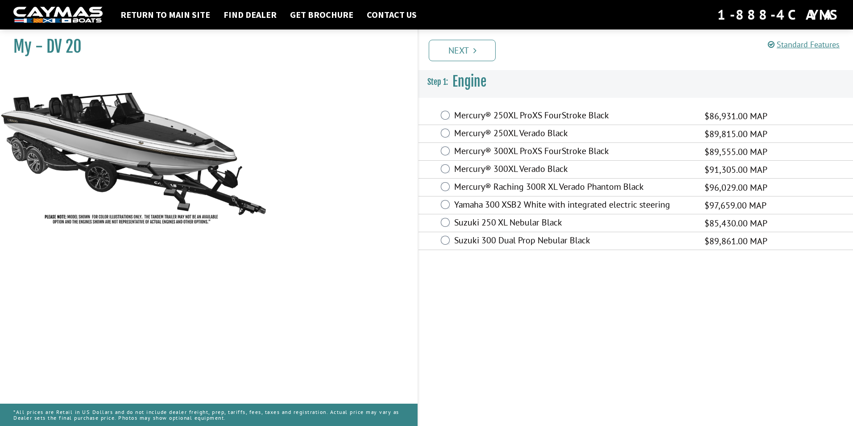  Describe the element at coordinates (574, 170) in the screenshot. I see `label: Mercury® 300XL Verado Black` at that location.